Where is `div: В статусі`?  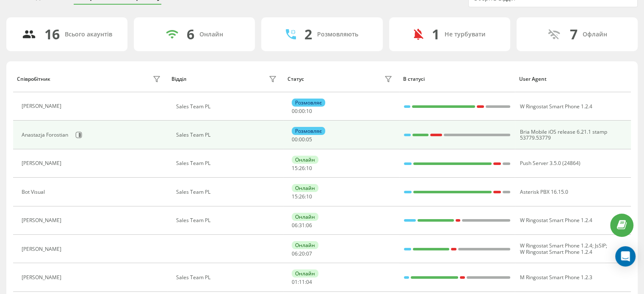 div: В статусі is located at coordinates (457, 79).